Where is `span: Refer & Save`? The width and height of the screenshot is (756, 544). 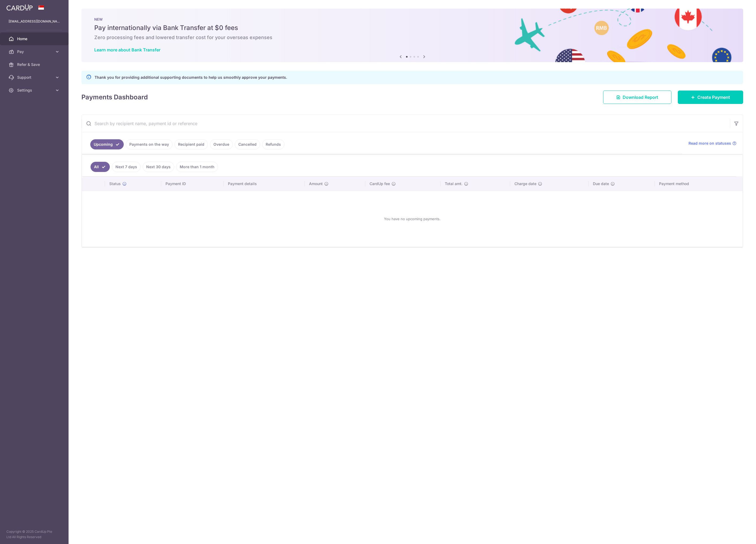
span: Refer & Save is located at coordinates (35, 65).